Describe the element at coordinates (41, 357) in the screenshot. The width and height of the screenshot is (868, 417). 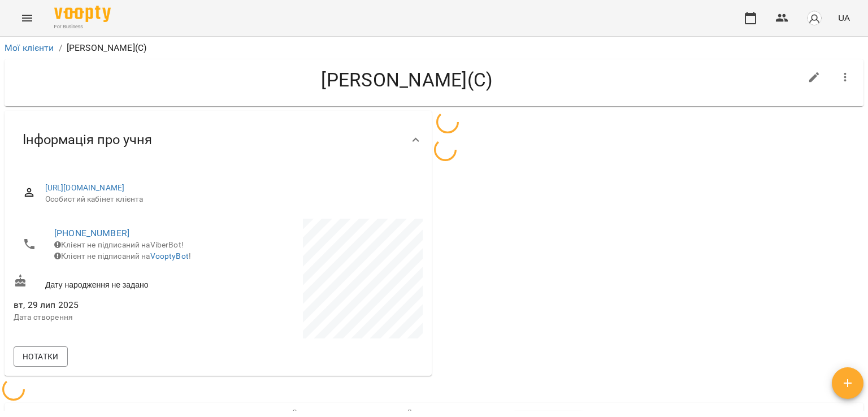
I see `button: Нотатки` at that location.